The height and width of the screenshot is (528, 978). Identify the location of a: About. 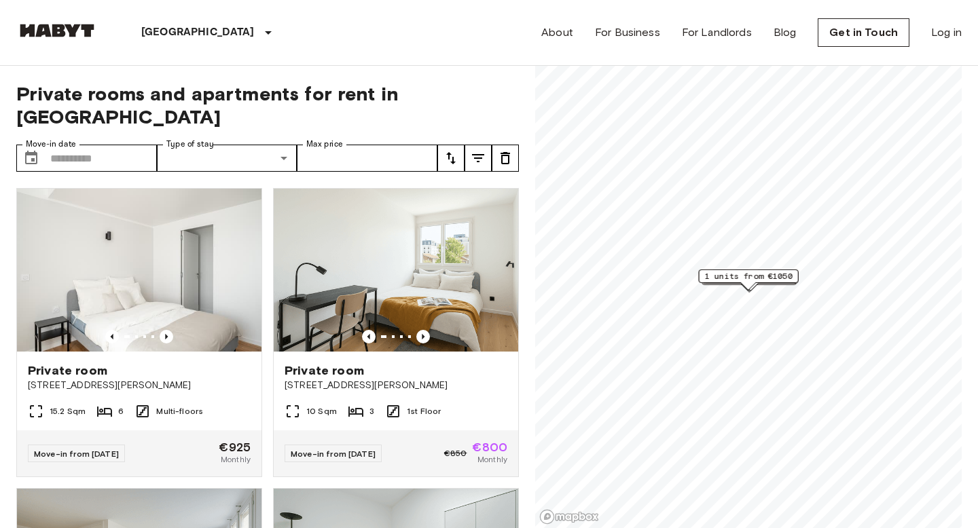
(557, 33).